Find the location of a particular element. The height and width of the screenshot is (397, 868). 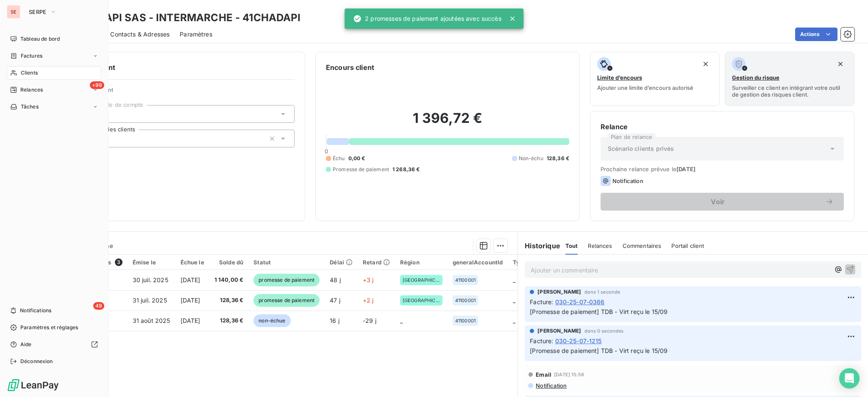

span: 030-25-07-0366 is located at coordinates (580, 302).